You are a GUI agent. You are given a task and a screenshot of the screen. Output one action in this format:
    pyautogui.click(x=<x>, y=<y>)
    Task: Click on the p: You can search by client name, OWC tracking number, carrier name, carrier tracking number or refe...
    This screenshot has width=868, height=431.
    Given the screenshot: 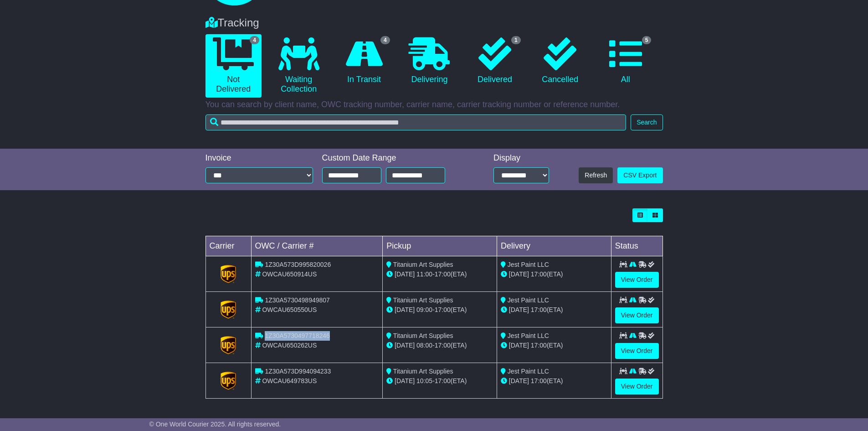 What is the action you would take?
    pyautogui.click(x=434, y=105)
    